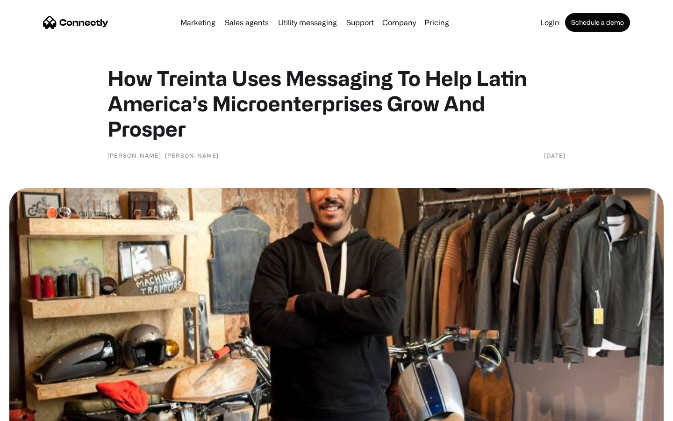 Image resolution: width=673 pixels, height=421 pixels. I want to click on a: Pricing, so click(437, 22).